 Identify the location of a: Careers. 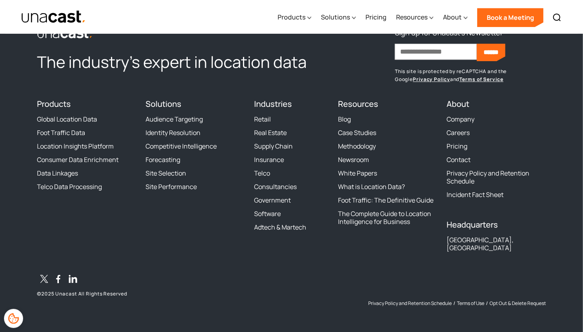
(458, 133).